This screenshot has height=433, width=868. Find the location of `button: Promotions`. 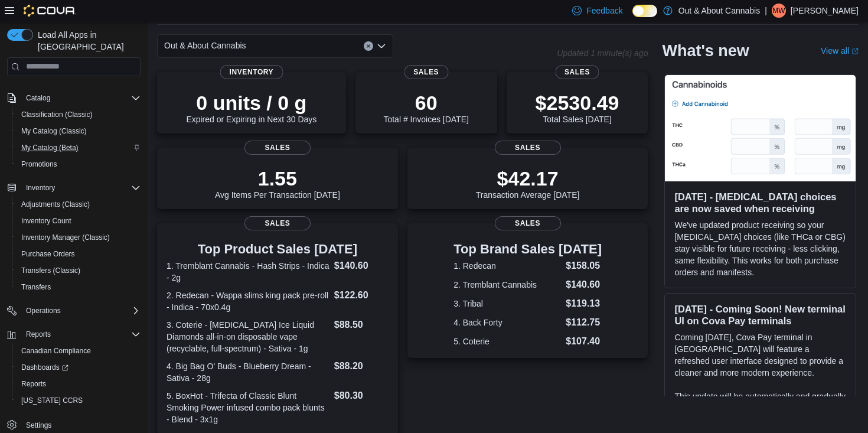

button: Promotions is located at coordinates (79, 164).